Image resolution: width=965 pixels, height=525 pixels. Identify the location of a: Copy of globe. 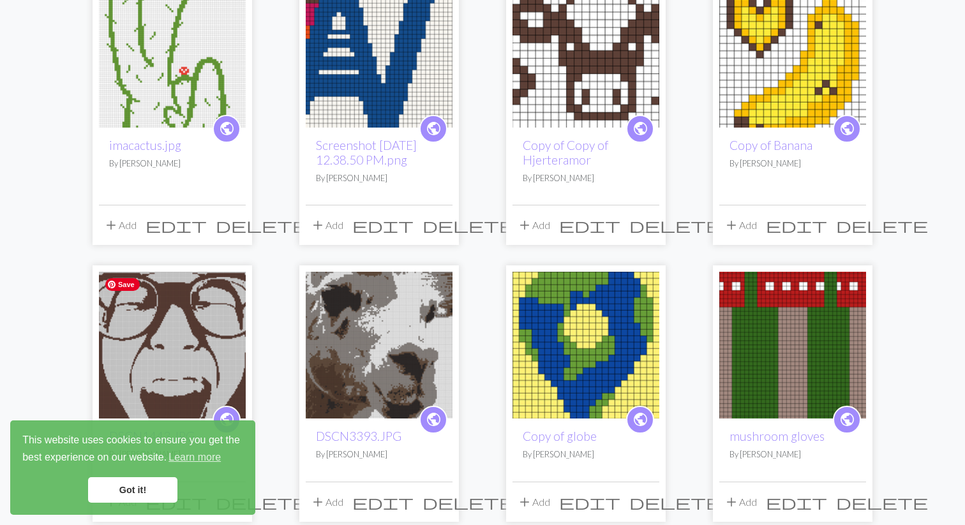
(560, 436).